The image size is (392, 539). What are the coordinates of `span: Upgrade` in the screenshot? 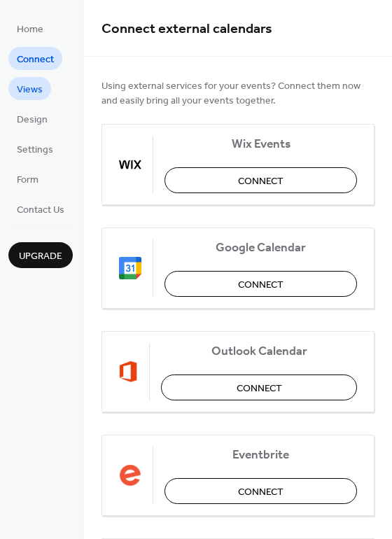 It's located at (41, 256).